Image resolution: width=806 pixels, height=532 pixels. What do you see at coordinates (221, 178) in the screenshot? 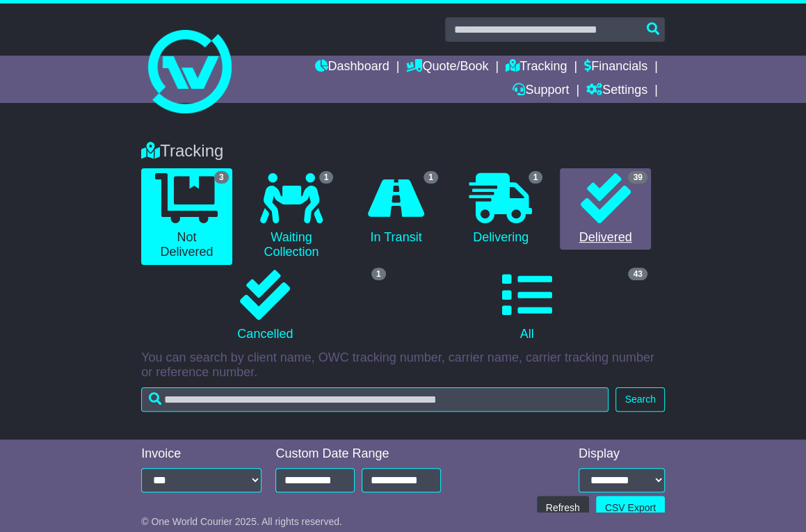
I see `span: 3` at bounding box center [221, 178].